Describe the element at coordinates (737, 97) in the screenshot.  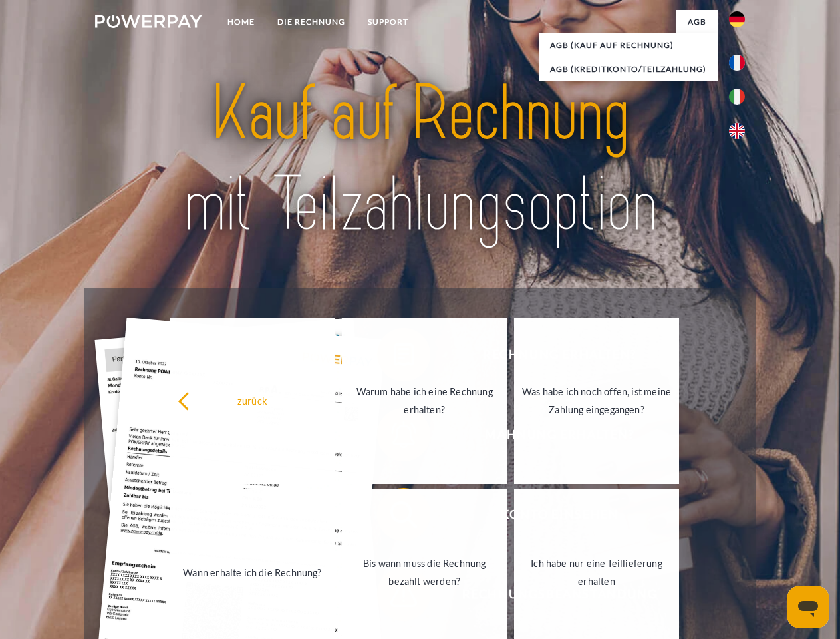
I see `img: it` at that location.